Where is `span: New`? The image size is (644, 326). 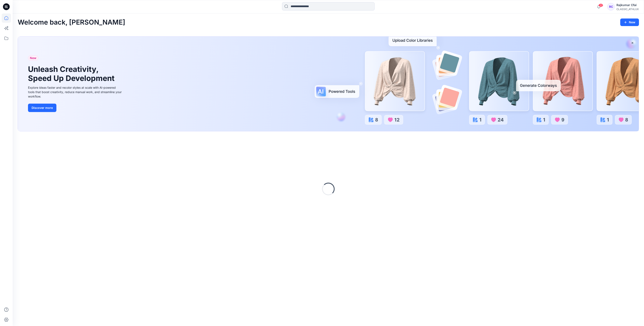
span: New is located at coordinates (33, 58).